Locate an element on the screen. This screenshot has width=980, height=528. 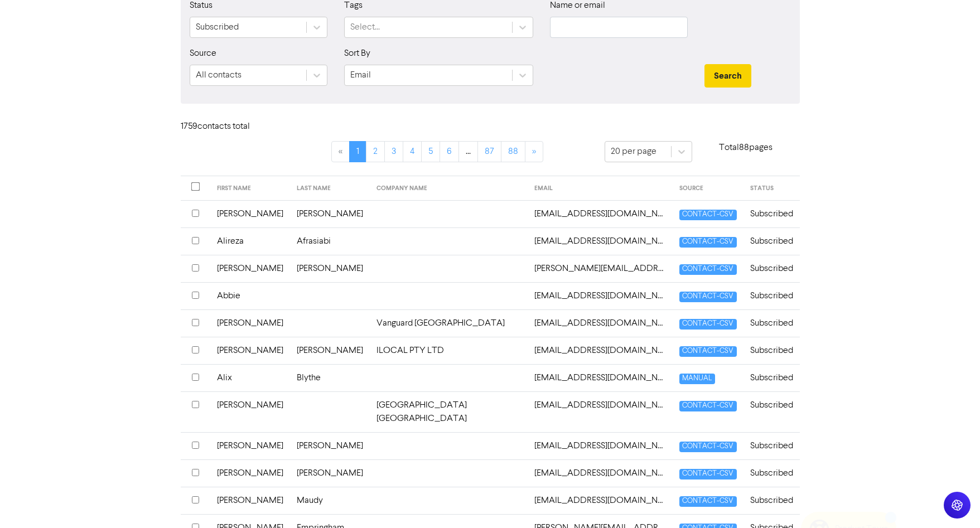
td: aaron-aston-taylor@live.co.uk is located at coordinates (600, 269).